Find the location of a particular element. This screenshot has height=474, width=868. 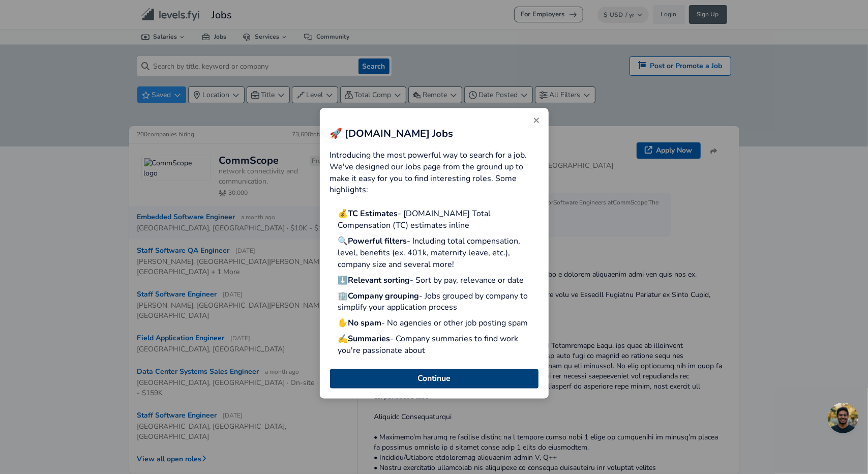

p: ✍️ - Company summaries to find work you're passionate about is located at coordinates (438, 345).